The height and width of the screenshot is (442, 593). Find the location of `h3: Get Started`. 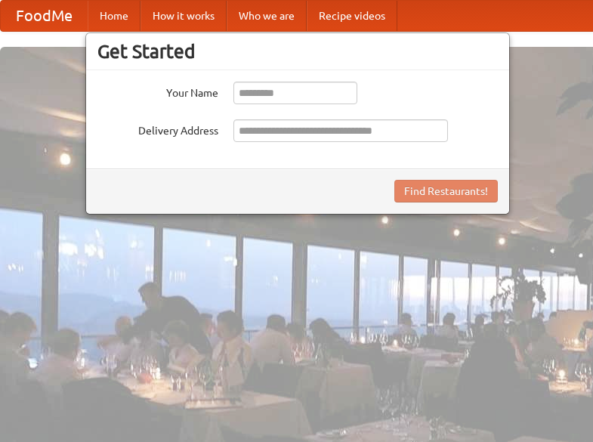

h3: Get Started is located at coordinates (298, 51).